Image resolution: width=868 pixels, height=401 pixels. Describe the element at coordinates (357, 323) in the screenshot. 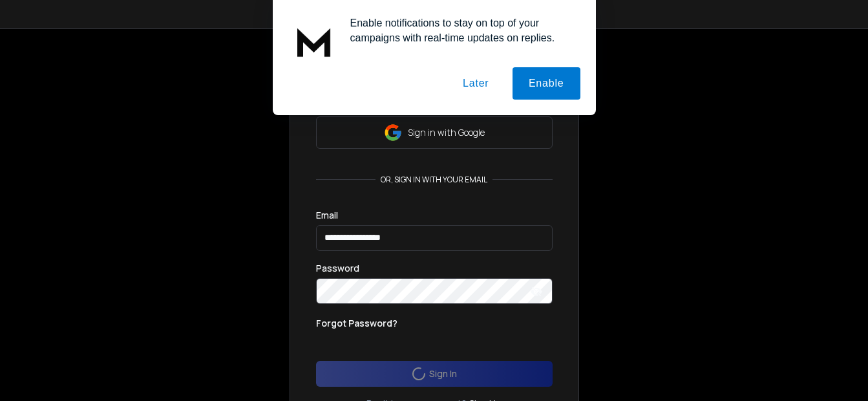

I see `p: Forgot Password?` at that location.